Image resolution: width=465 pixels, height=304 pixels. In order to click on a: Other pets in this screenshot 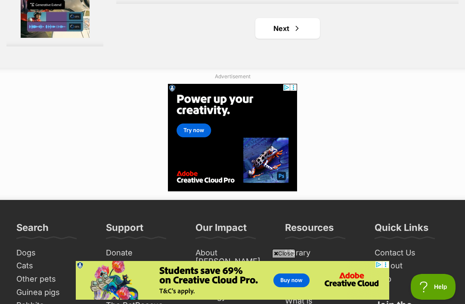, I will do `click(53, 279)`.